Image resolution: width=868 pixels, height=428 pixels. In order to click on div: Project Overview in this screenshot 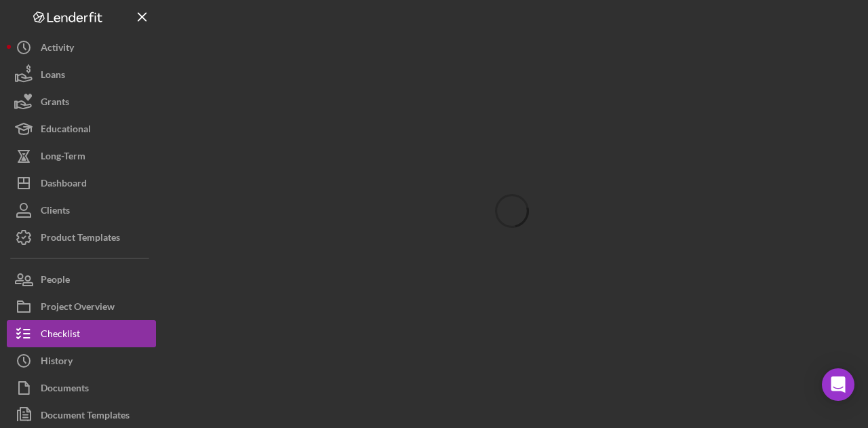, I will do `click(77, 308)`.